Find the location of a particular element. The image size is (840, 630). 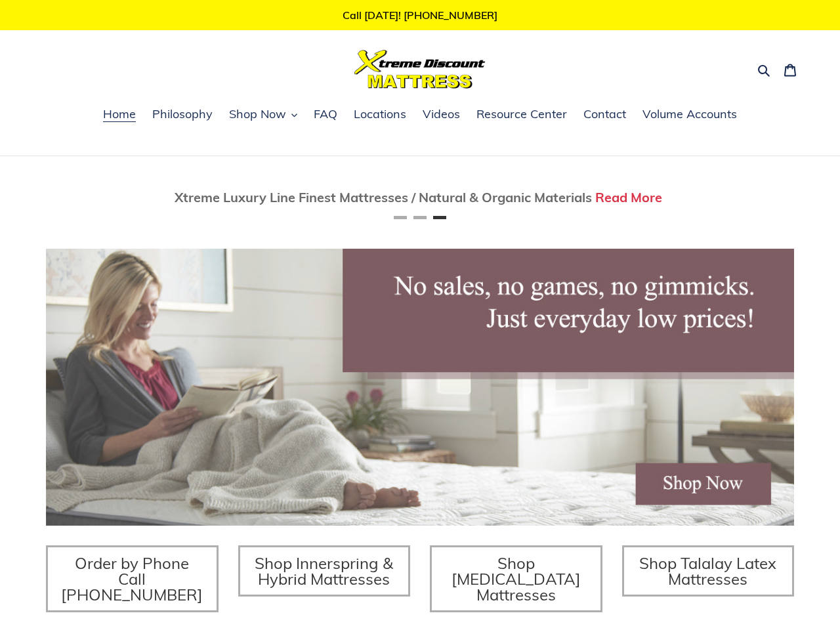

img: herobannermay2022-1652879215306_1200x.jpg is located at coordinates (420, 387).